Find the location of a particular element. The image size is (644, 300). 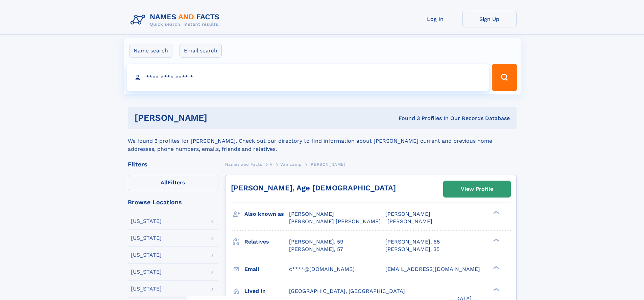

div: View Profile is located at coordinates (477, 189).